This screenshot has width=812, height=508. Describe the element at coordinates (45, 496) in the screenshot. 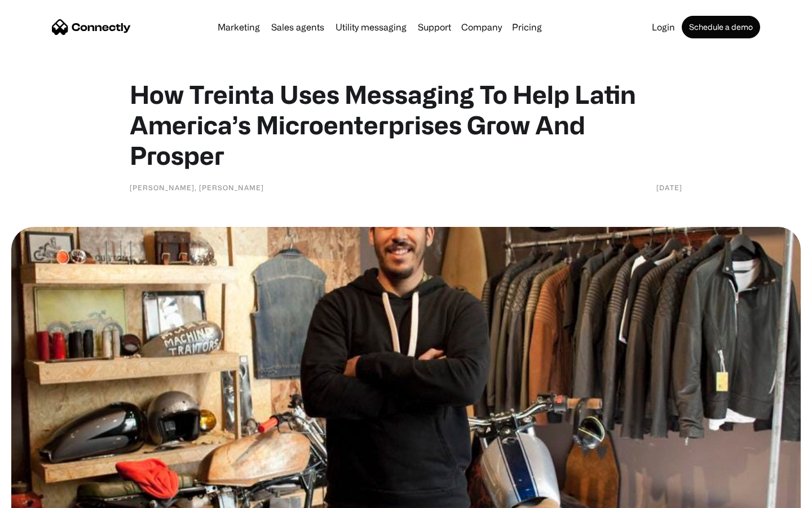

I see `ul: Language list` at that location.